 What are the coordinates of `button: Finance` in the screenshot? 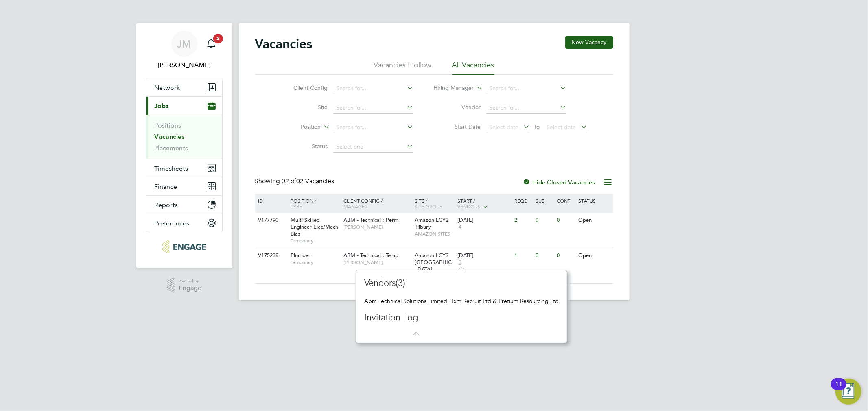 It's located at (184, 186).